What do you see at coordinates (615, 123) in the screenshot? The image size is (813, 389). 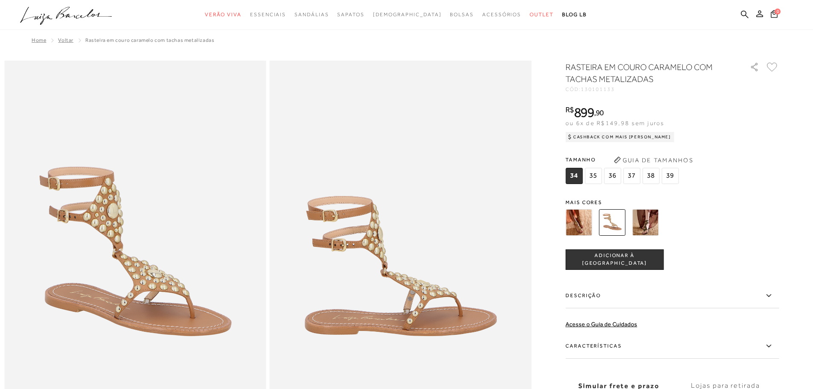 I see `span: ou 6x de R$149,98 sem juros` at bounding box center [615, 123].